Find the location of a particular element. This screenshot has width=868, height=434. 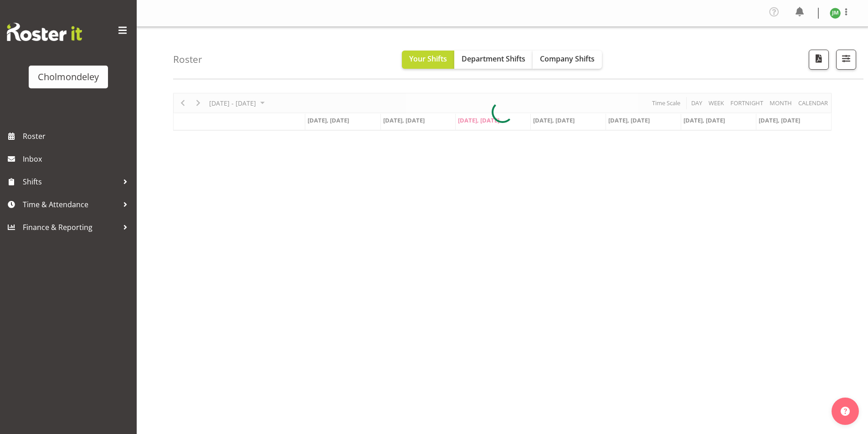

h4: Roster is located at coordinates (188, 59).